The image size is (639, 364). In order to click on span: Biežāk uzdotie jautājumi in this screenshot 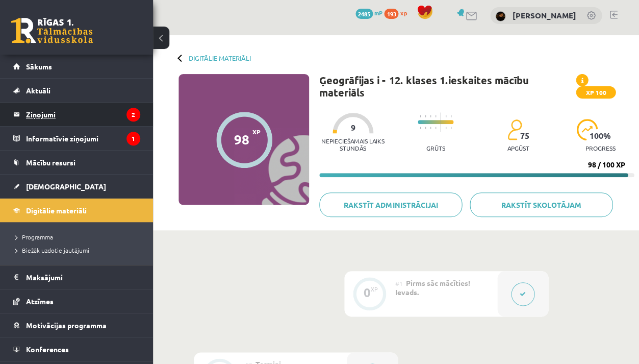, I will do `click(52, 250)`.